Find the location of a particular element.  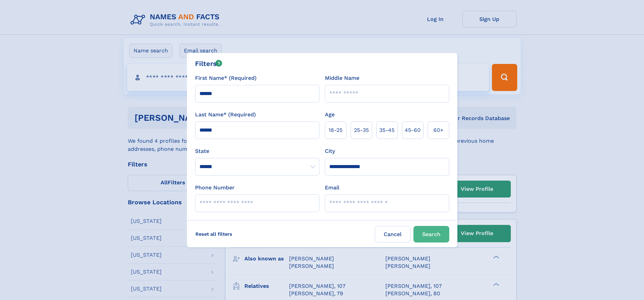

label: State is located at coordinates (257, 151).